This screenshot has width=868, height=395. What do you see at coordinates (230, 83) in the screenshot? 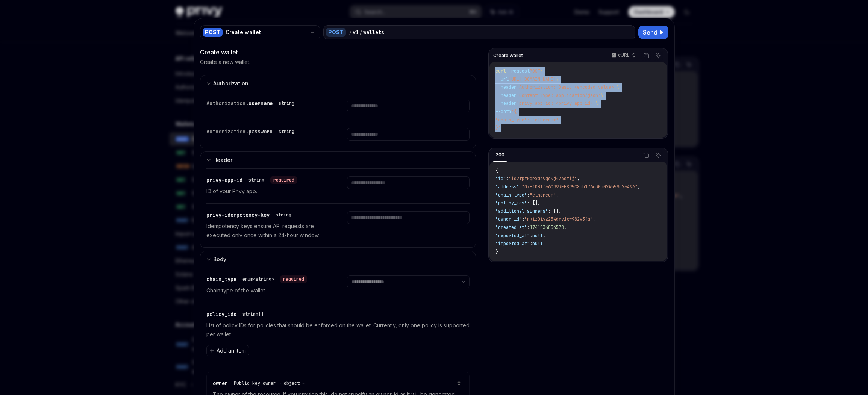
I see `div: Authorization` at bounding box center [230, 83].